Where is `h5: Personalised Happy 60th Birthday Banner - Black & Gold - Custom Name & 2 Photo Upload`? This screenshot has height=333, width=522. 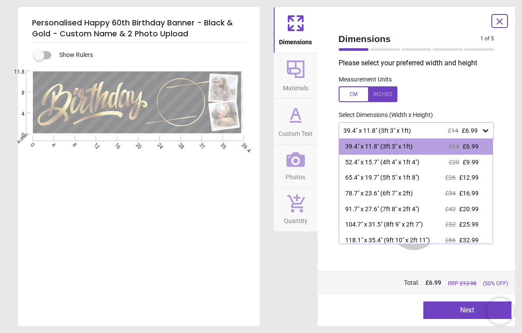 h5: Personalised Happy 60th Birthday Banner - Black & Gold - Custom Name & 2 Photo Upload is located at coordinates (139, 29).